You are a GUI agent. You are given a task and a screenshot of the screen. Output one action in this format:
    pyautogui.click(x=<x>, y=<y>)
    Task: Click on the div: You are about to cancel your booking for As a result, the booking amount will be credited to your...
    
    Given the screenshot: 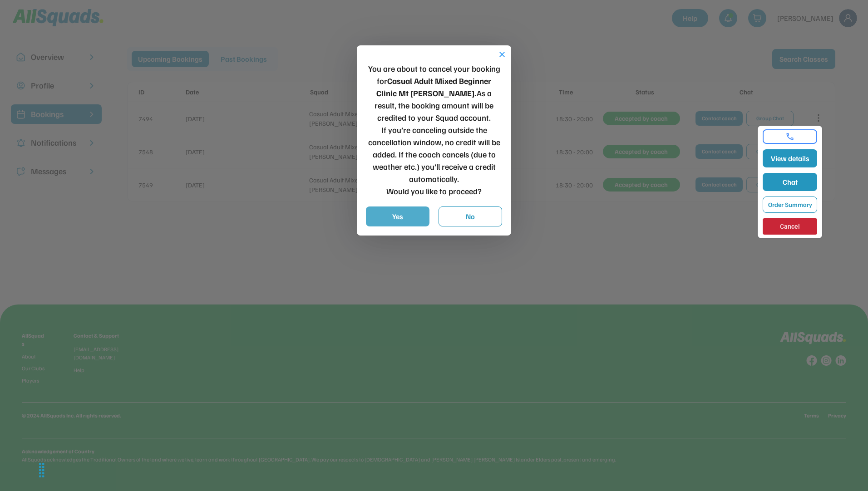 What is the action you would take?
    pyautogui.click(x=434, y=130)
    